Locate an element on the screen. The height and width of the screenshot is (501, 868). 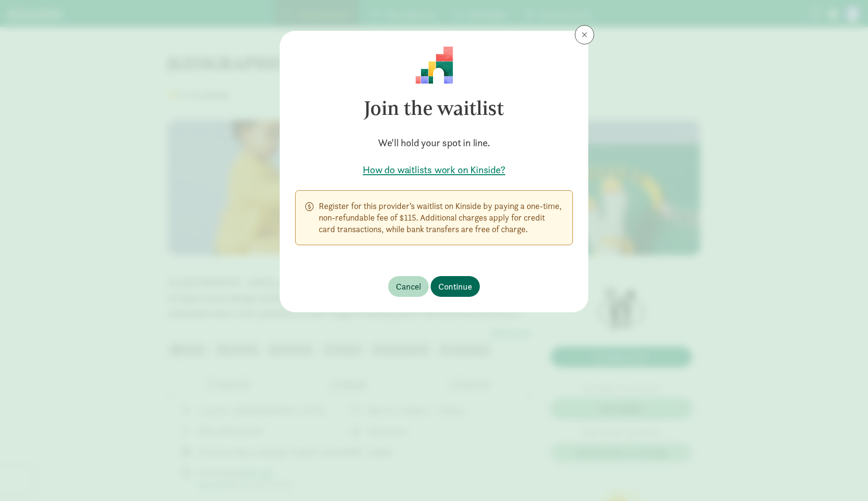
button: Continue is located at coordinates (455, 286).